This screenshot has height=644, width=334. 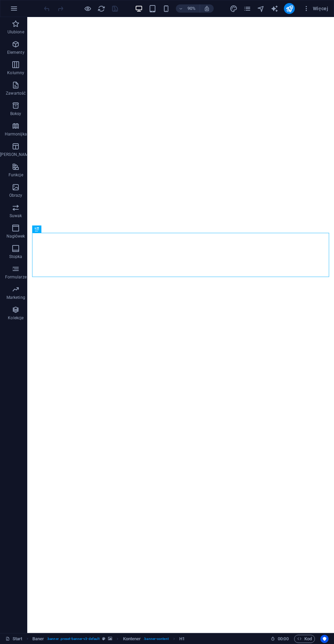 What do you see at coordinates (15, 216) in the screenshot?
I see `p: Suwak` at bounding box center [15, 216].